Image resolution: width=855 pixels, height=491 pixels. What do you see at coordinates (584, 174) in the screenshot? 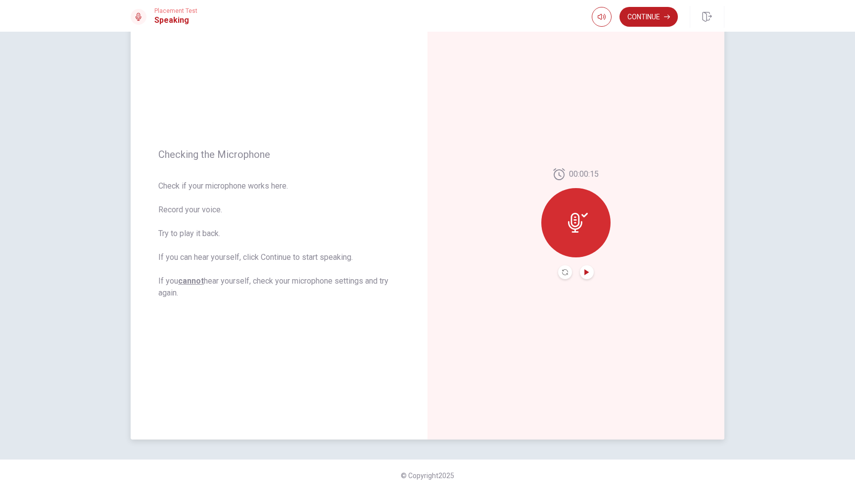
I see `span: 00:00:15` at bounding box center [584, 174].